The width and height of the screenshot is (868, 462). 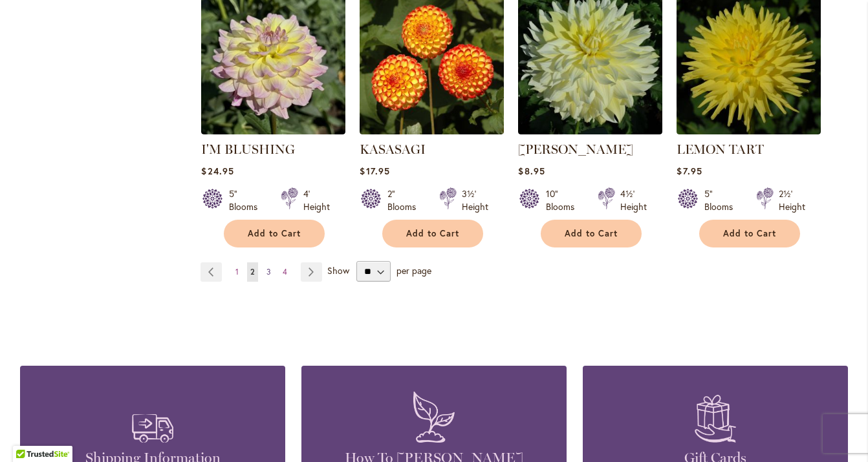 What do you see at coordinates (414, 270) in the screenshot?
I see `span: per page` at bounding box center [414, 270].